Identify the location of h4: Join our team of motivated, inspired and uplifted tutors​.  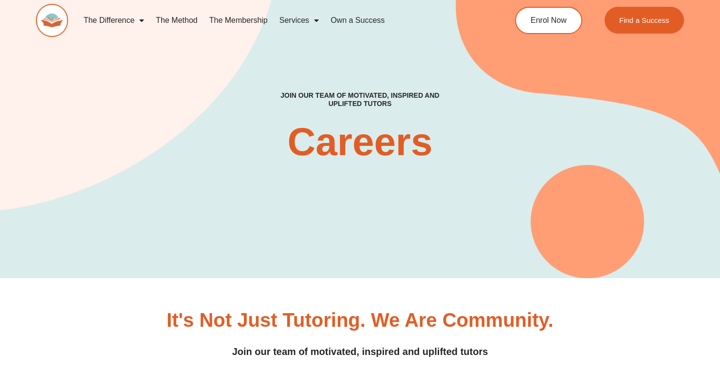
(360, 100).